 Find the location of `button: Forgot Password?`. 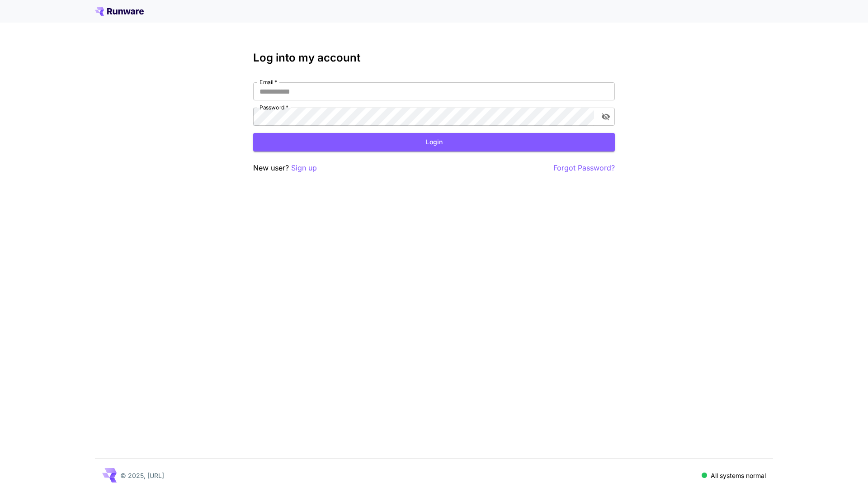

button: Forgot Password? is located at coordinates (584, 168).